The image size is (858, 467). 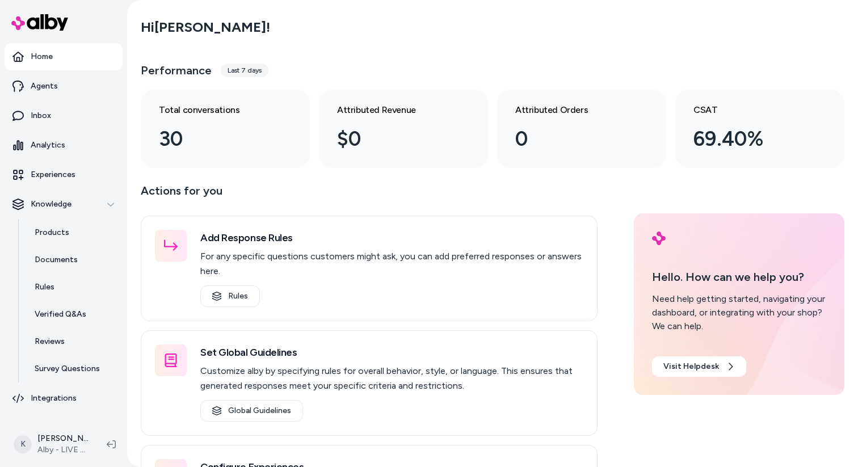 I want to click on p: Customize alby by specifying rules for overall behavior, style, or language. This ensures that ge..., so click(x=391, y=378).